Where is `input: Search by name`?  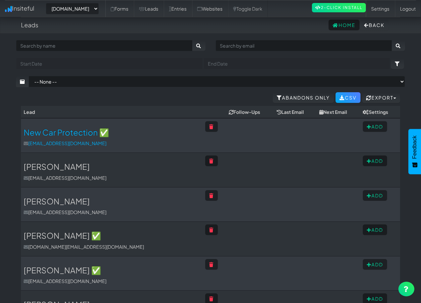
input: Search by name is located at coordinates (104, 46).